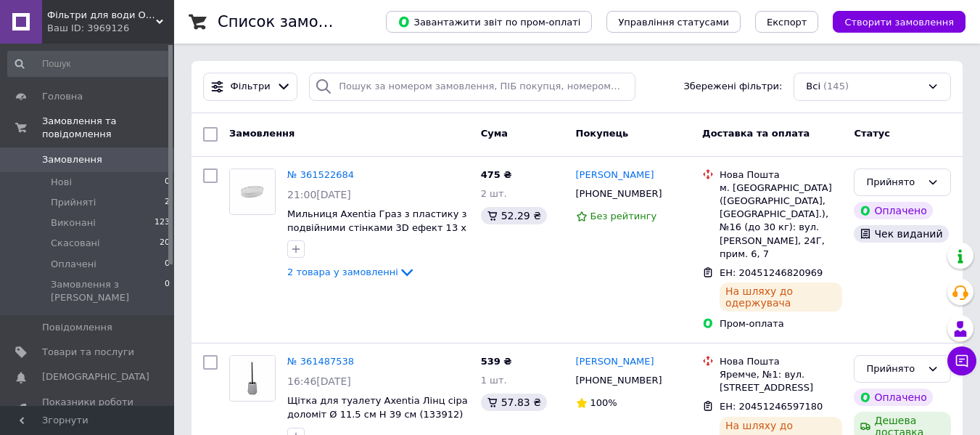  Describe the element at coordinates (489, 22) in the screenshot. I see `span: Завантажити звіт по пром-оплаті` at that location.